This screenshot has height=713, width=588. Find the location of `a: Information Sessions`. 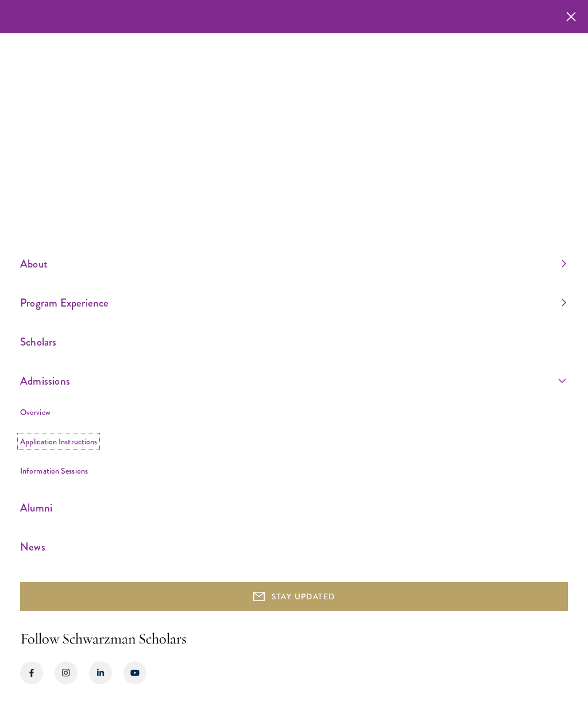

a: Information Sessions is located at coordinates (54, 470).